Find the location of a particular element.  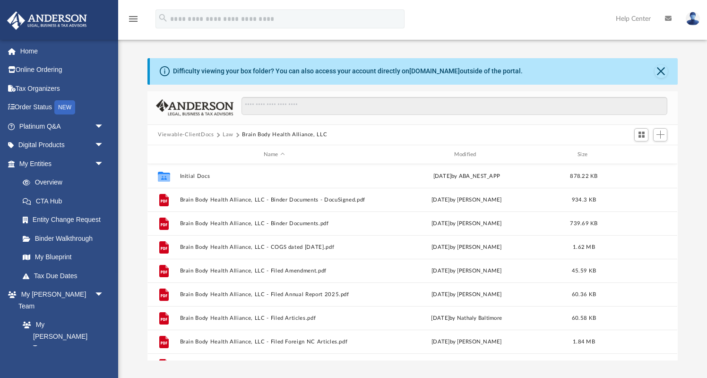

a: Platinum Q&Aarrow_drop_down is located at coordinates (62, 126).